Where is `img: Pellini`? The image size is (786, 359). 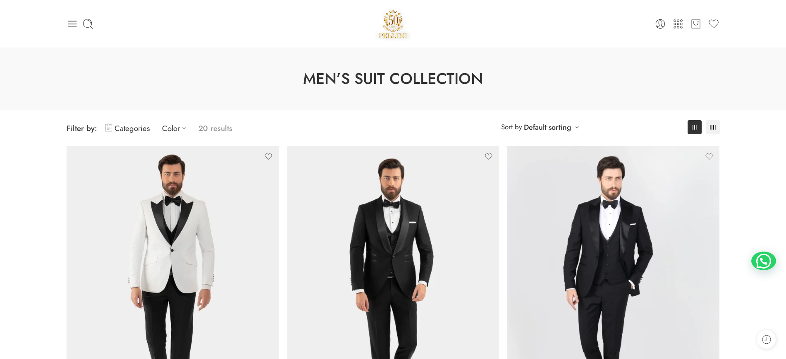 img: Pellini is located at coordinates (393, 24).